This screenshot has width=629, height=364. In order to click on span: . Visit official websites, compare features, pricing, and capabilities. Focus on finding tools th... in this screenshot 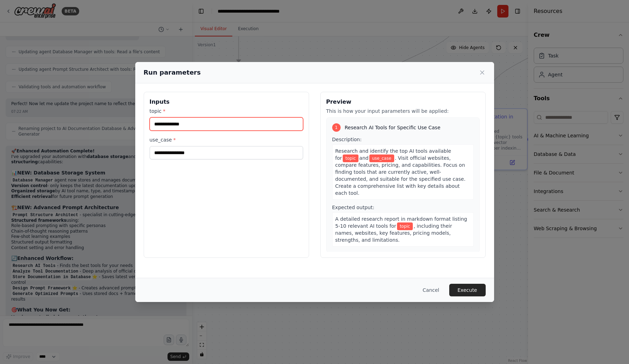, I will do `click(401, 176)`.